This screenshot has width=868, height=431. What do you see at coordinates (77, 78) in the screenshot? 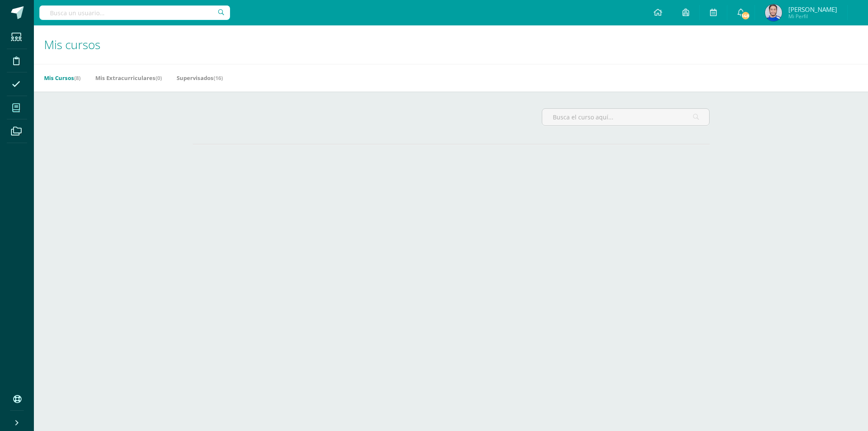
I see `span: (8)` at bounding box center [77, 78].